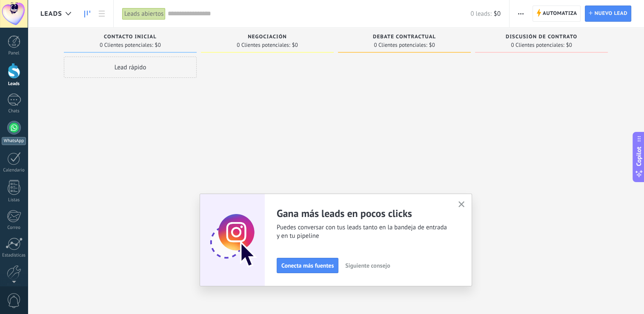 This screenshot has height=314, width=644. I want to click on button: Siguiente consejo, so click(367, 266).